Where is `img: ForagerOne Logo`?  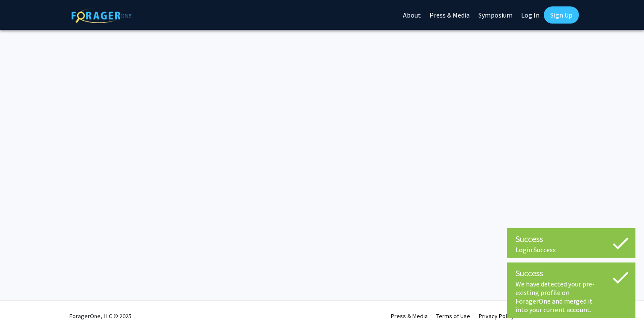 img: ForagerOne Logo is located at coordinates (101, 16).